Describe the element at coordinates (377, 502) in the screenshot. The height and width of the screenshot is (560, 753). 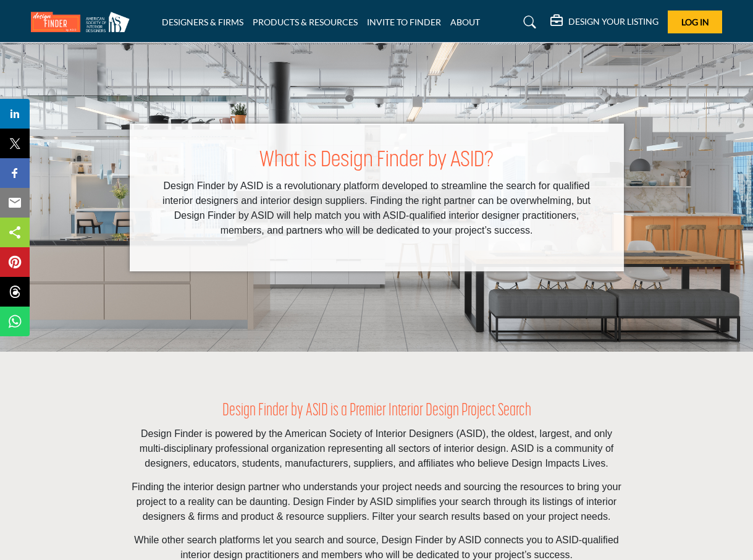
I see `p: Finding the interior design partner who understands your project needs and sourcing the resources...` at that location.